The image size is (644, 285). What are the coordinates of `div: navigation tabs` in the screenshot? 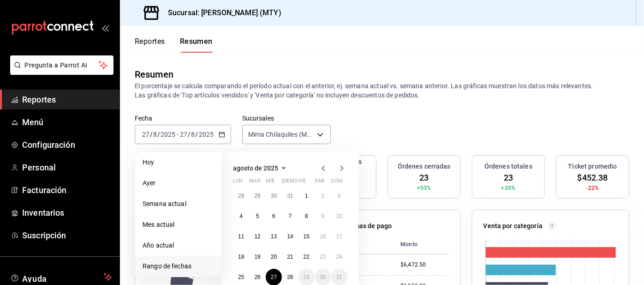 It's located at (173, 45).